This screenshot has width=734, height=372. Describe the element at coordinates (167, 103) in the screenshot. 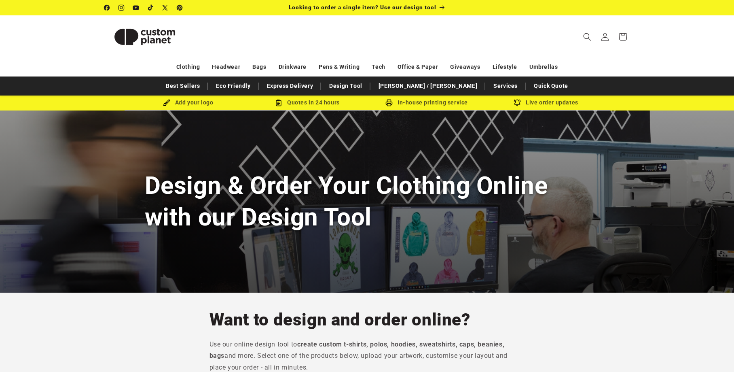

I see `img: Brush Icon` at that location.